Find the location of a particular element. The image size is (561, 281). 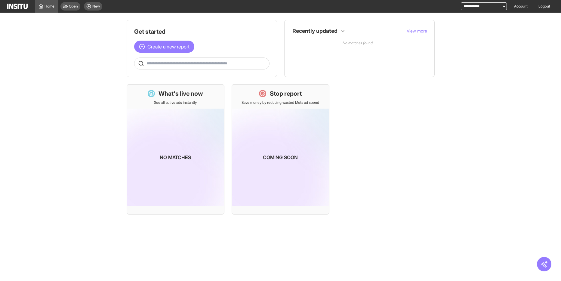

a: What's live nowSee all active ads instantlyNo matches is located at coordinates (175, 149).